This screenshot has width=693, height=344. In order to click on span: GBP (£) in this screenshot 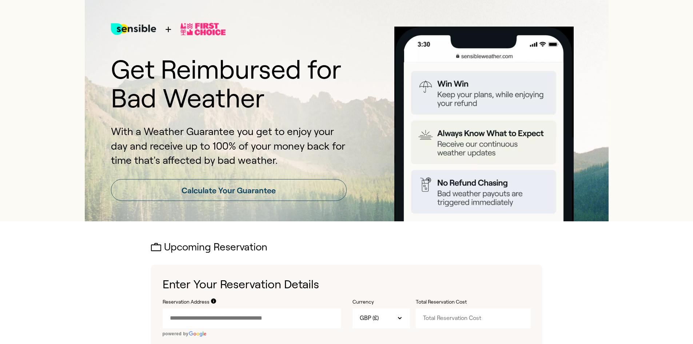, I will do `click(369, 318)`.